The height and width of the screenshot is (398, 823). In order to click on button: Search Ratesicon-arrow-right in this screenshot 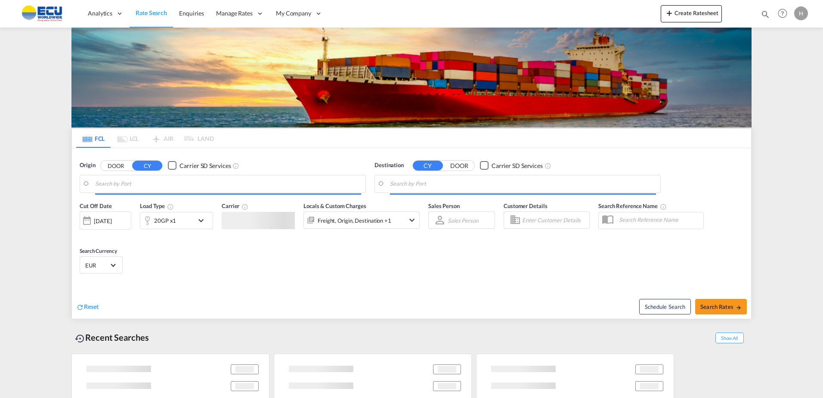, I will do `click(721, 307)`.